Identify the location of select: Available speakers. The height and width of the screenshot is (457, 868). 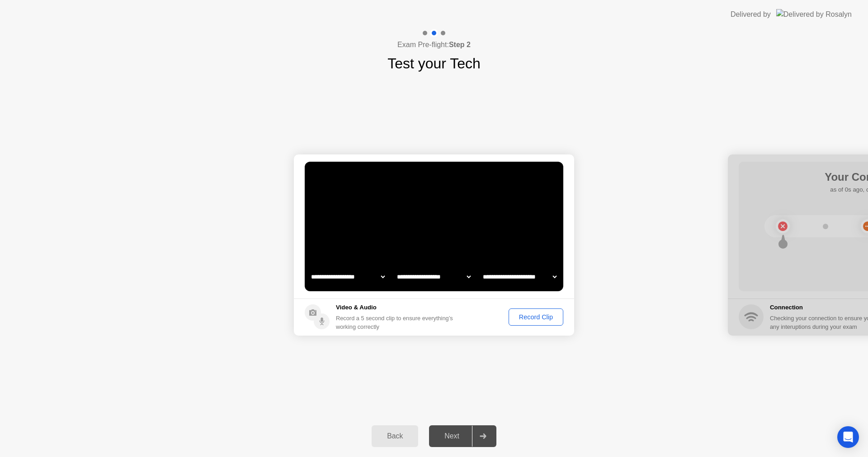
(434, 277).